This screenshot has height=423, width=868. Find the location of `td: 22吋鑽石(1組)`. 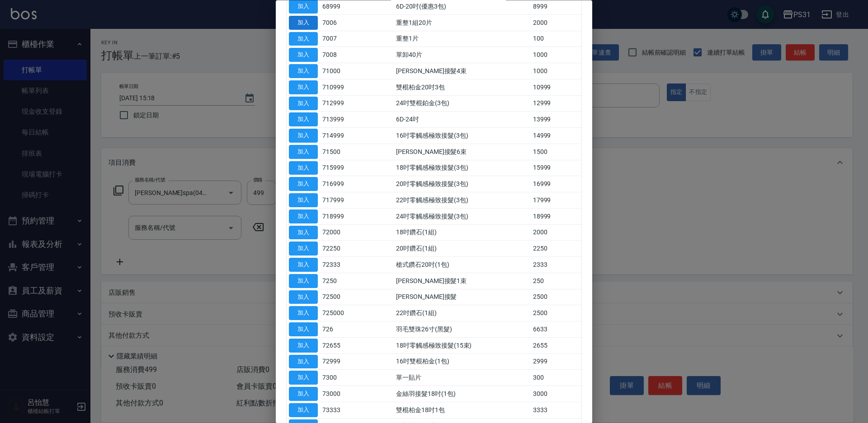

td: 22吋鑽石(1組) is located at coordinates (462, 314).